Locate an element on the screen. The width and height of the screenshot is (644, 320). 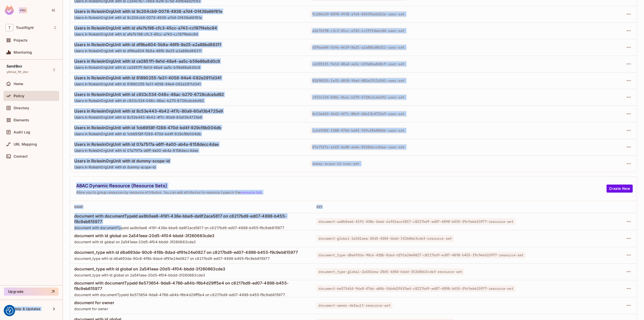
span: document-6e573654-9da8-4766-a84b-f6b4d29ff5e4-c8217bd9-ed07-4898-b455-f9c9eb615977-resource-set is located at coordinates (416, 288).